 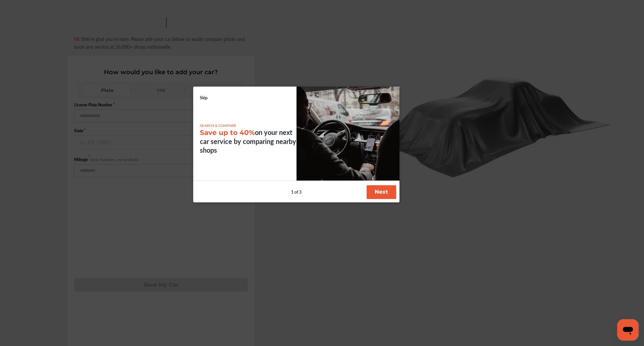 What do you see at coordinates (296, 192) in the screenshot?
I see `span: 1 of 3` at bounding box center [296, 192].